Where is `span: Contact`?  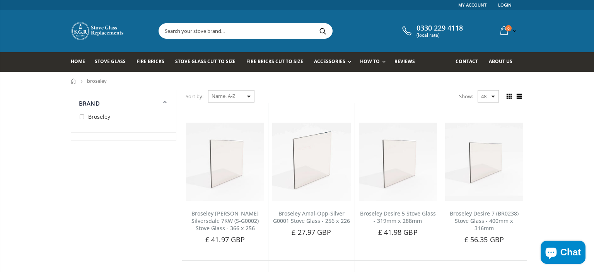 span: Contact is located at coordinates (466, 61).